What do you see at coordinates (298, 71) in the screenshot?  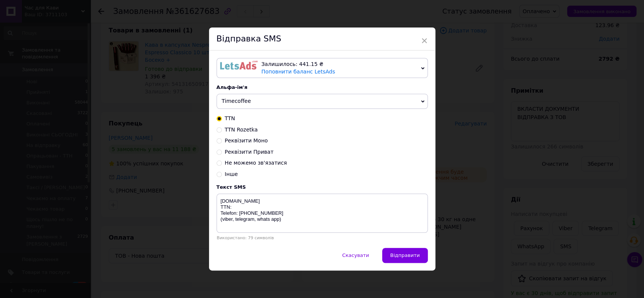 I see `a: Поповнити баланс LetsAds` at bounding box center [298, 71].